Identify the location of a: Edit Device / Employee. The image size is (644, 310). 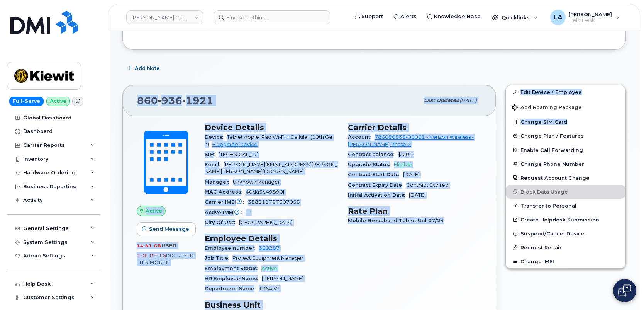
(566, 92).